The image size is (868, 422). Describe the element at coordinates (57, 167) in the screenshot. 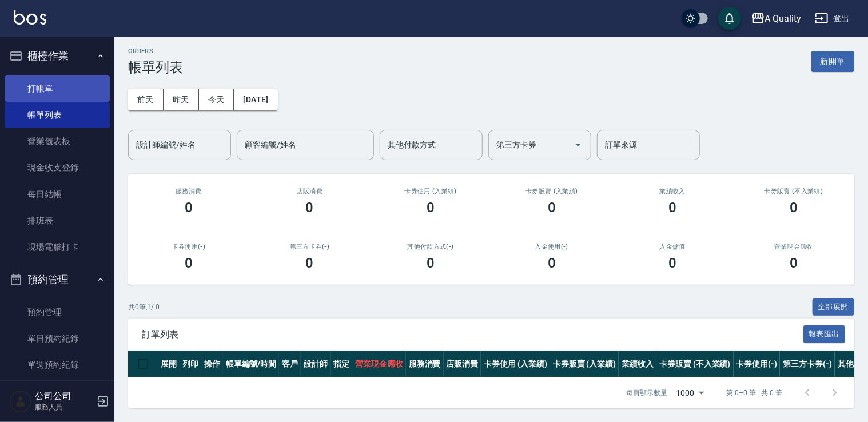

I see `a: 現金收支登錄` at that location.